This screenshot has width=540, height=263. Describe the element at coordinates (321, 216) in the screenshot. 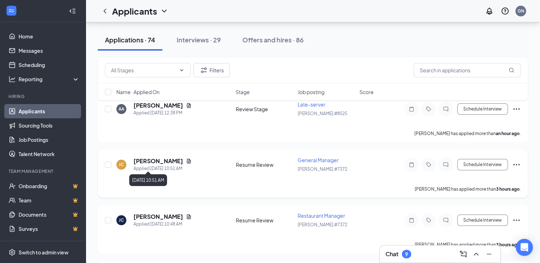

I see `span: Restaurant Manager` at that location.